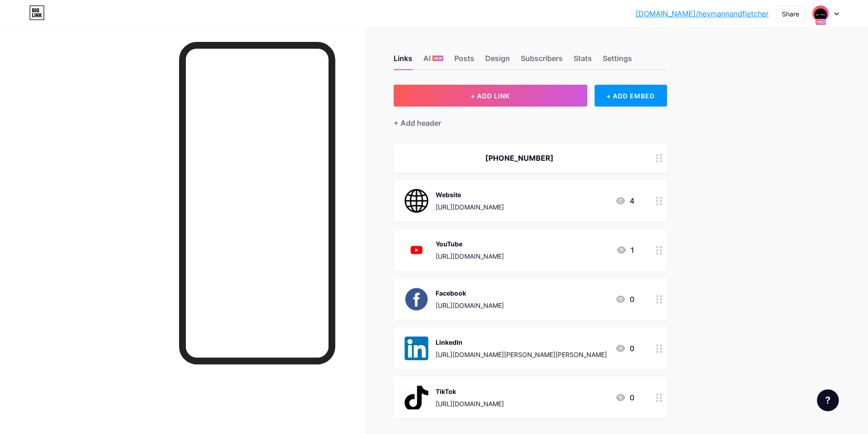 This screenshot has width=868, height=434. I want to click on div: Subscribers, so click(542, 61).